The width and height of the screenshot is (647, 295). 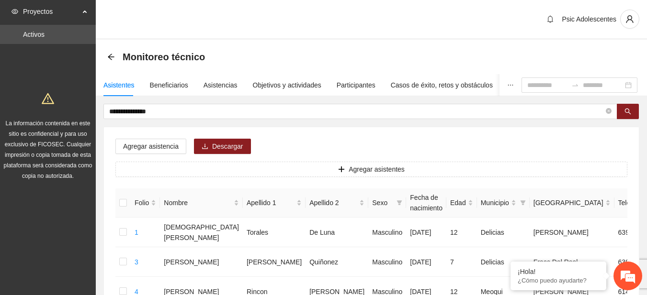 I want to click on button: user, so click(x=630, y=19).